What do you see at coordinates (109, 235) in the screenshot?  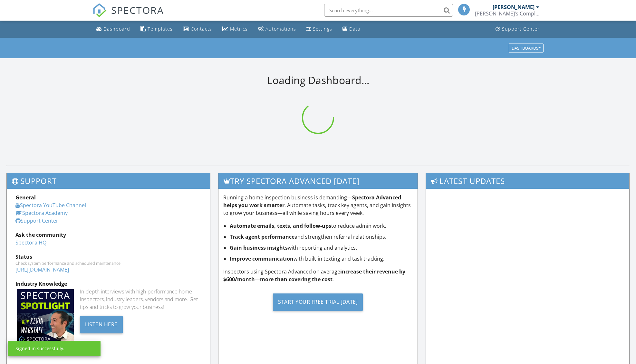 I see `div: Ask the community` at bounding box center [109, 235].